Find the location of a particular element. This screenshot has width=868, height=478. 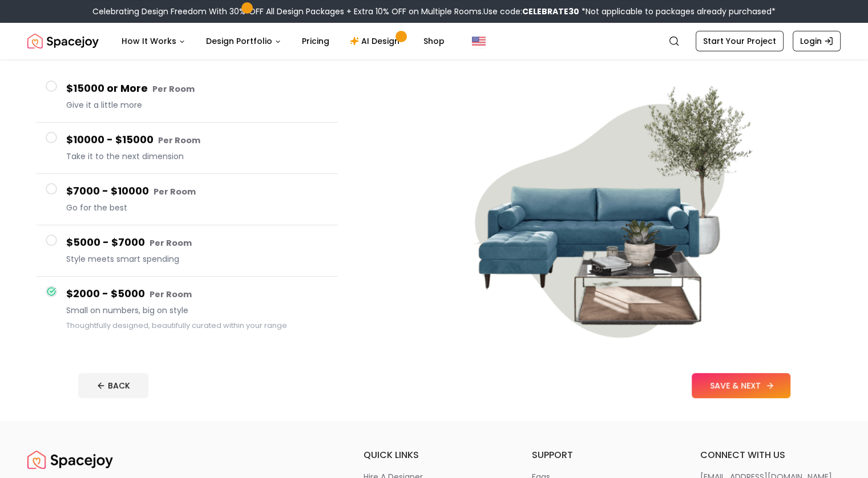

a: AI Design is located at coordinates (376, 41).